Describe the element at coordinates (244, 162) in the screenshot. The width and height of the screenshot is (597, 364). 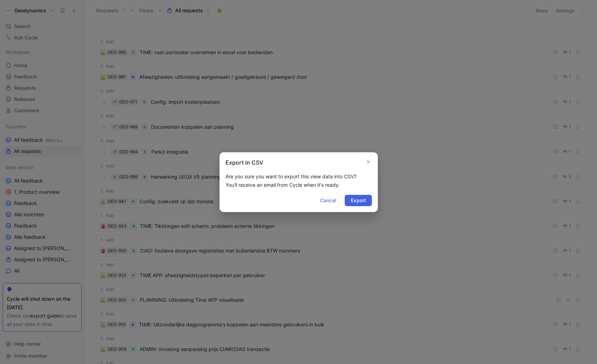
I see `h2: Export in CSV` at that location.